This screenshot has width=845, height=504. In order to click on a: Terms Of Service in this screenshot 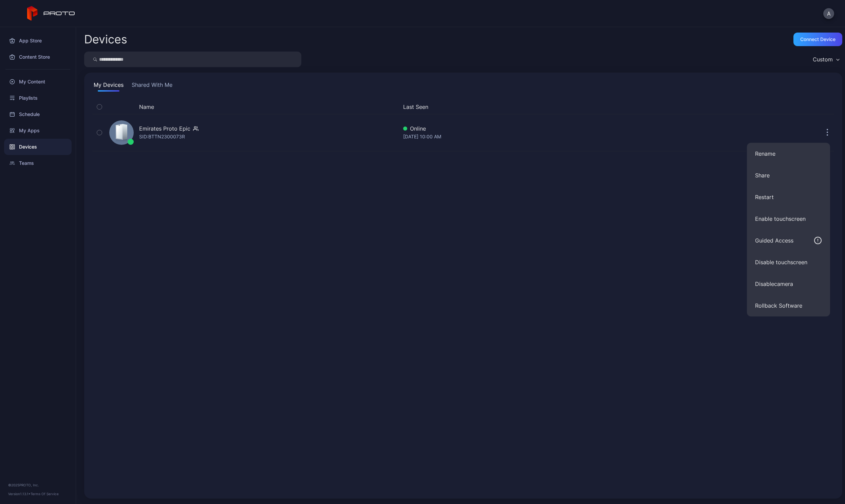, I will do `click(44, 494)`.